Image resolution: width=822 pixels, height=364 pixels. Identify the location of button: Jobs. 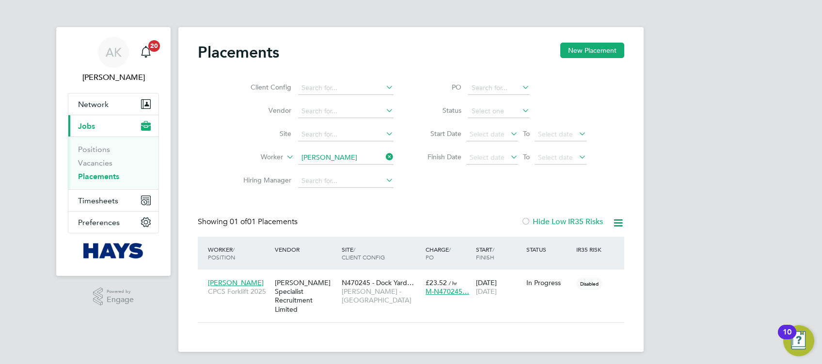
(113, 126).